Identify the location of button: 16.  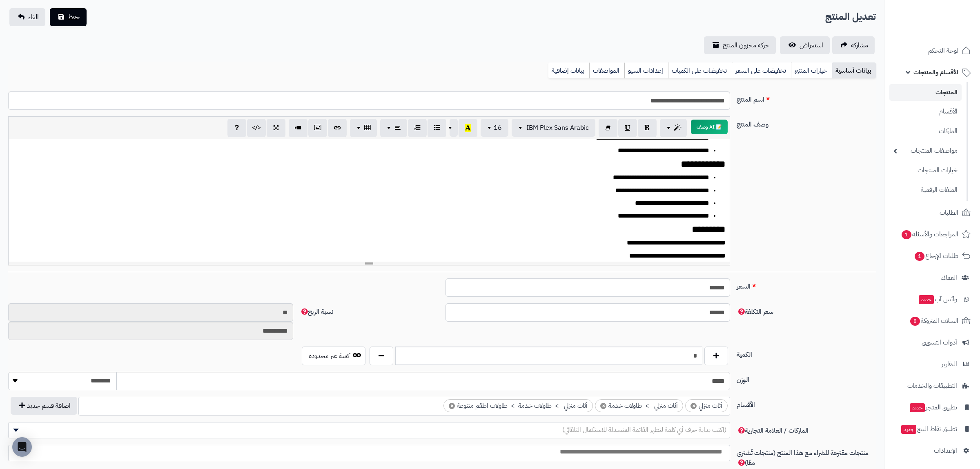
(494, 127).